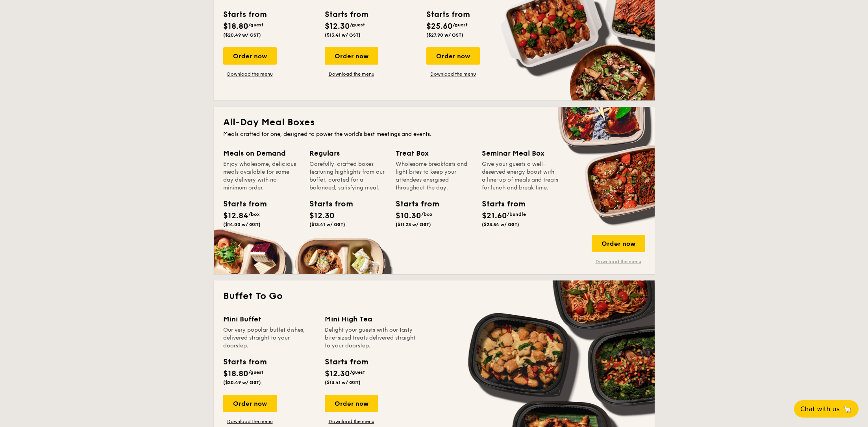 Image resolution: width=868 pixels, height=427 pixels. What do you see at coordinates (500, 225) in the screenshot?
I see `span: ($23.54 w/ GST)` at bounding box center [500, 225].